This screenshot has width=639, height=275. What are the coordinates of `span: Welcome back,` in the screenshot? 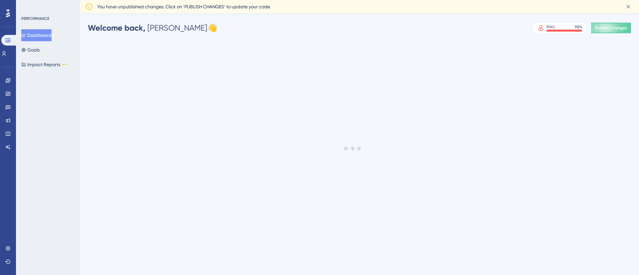 It's located at (117, 28).